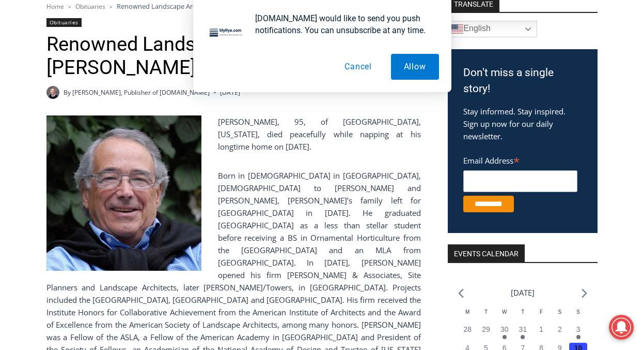 This screenshot has height=350, width=644. I want to click on time: 29, so click(486, 328).